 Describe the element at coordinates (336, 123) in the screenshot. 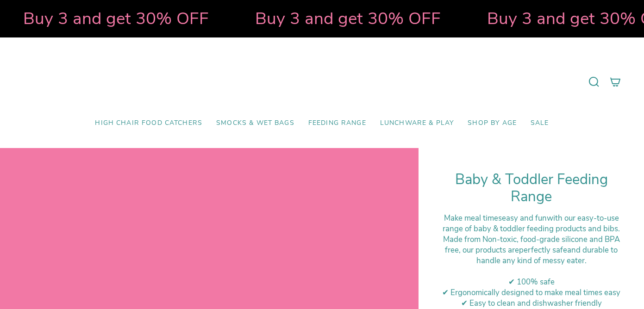

I see `span: Feeding Range` at that location.